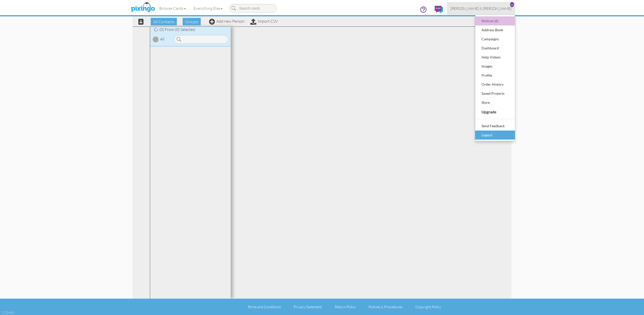 This screenshot has width=644, height=315. Describe the element at coordinates (439, 10) in the screenshot. I see `img: comments.svg` at that location.